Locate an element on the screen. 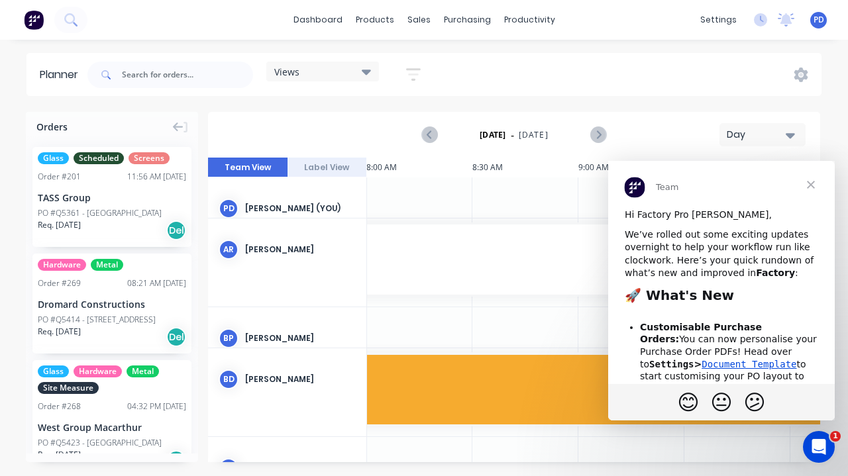 This screenshot has height=476, width=848. span: Site Measure is located at coordinates (68, 388).